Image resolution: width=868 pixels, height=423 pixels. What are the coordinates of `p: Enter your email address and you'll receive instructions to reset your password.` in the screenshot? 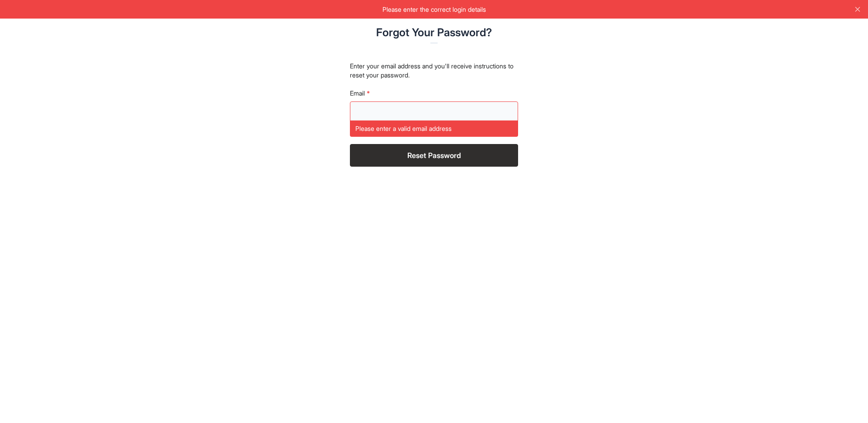 It's located at (434, 70).